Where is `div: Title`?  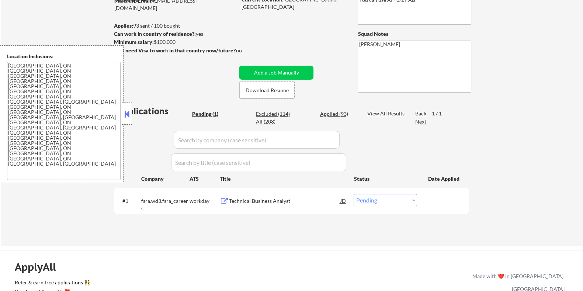
div: Title is located at coordinates (283, 179).